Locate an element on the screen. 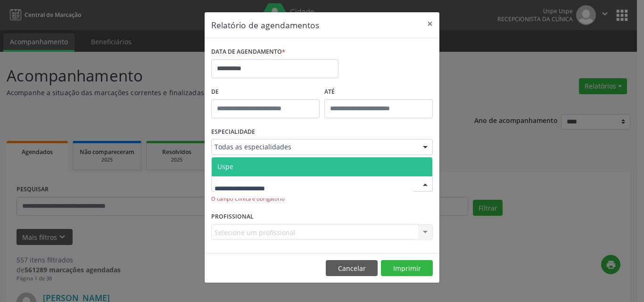  button: Imprimir is located at coordinates (407, 268).